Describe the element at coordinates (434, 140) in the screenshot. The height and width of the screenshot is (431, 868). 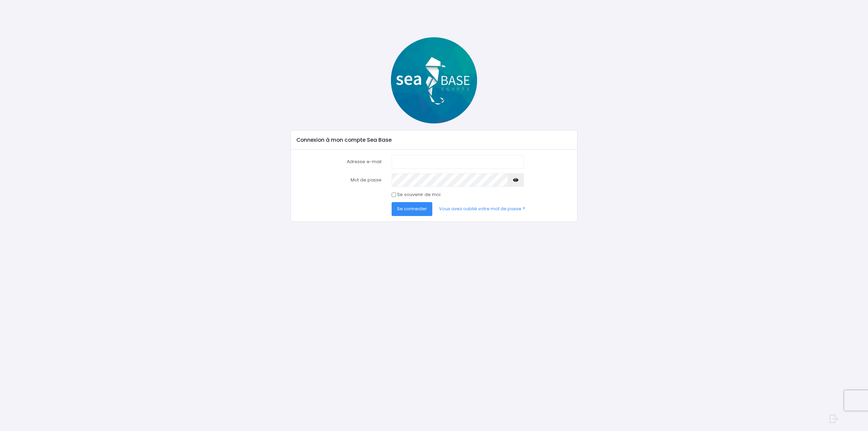
I see `div: Connexion à mon compte Sea Base` at that location.